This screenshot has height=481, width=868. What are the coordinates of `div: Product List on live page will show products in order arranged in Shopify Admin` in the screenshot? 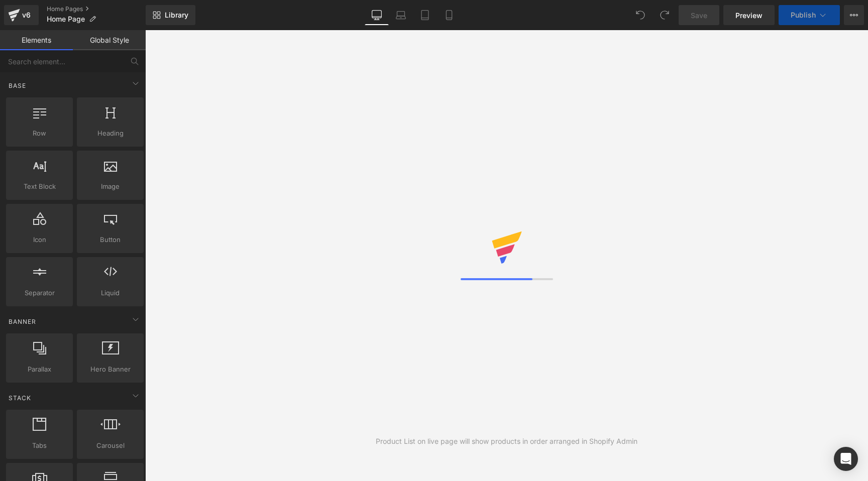 It's located at (506, 442).